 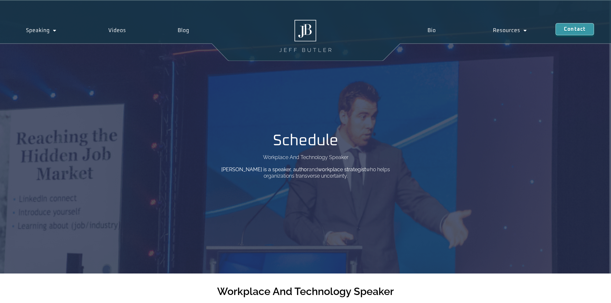 I want to click on a: Contact, so click(x=575, y=29).